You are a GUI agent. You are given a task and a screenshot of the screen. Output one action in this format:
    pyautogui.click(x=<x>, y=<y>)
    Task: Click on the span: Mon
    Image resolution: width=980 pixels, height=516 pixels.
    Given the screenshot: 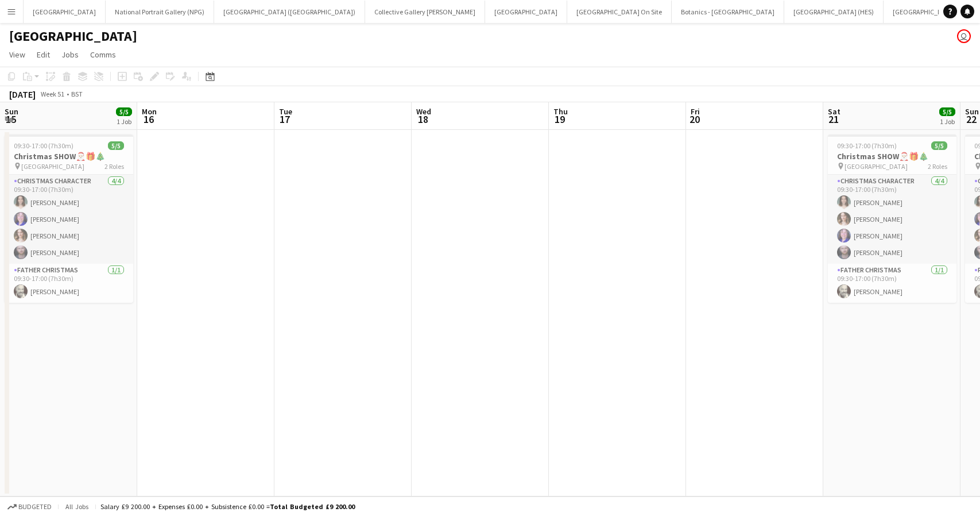 What is the action you would take?
    pyautogui.click(x=150, y=112)
    